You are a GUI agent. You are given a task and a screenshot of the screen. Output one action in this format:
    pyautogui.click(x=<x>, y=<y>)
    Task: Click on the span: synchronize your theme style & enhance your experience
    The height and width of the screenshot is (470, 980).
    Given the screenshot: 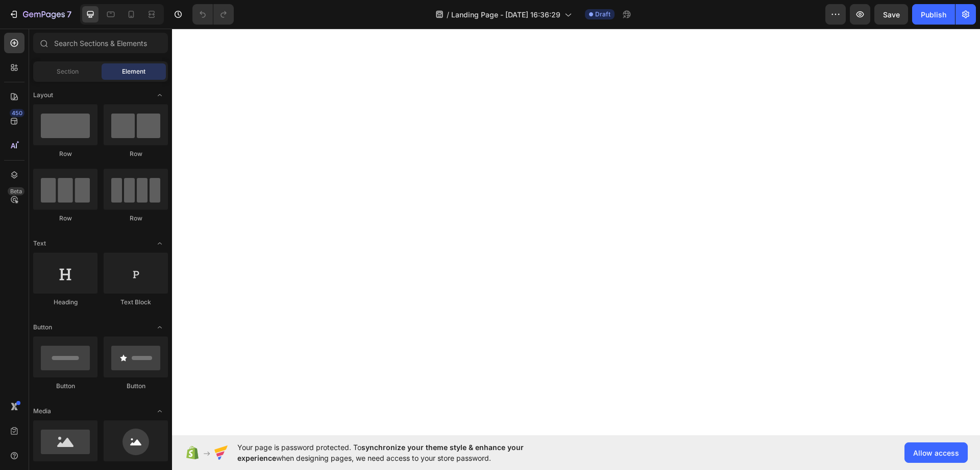 What is the action you would take?
    pyautogui.click(x=381, y=452)
    